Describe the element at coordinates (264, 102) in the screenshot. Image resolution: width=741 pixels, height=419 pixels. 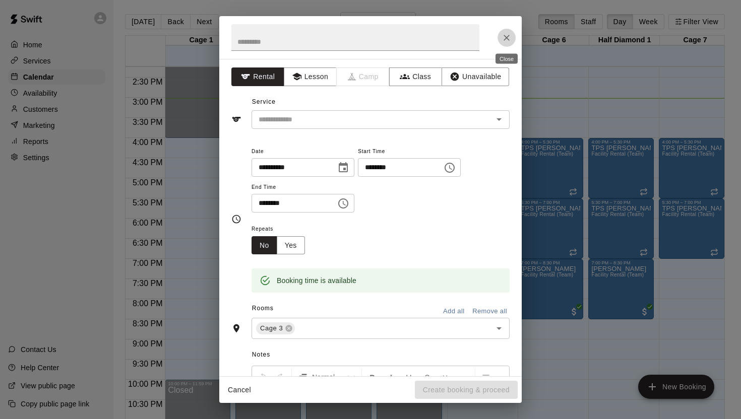
I see `span: Service` at that location.